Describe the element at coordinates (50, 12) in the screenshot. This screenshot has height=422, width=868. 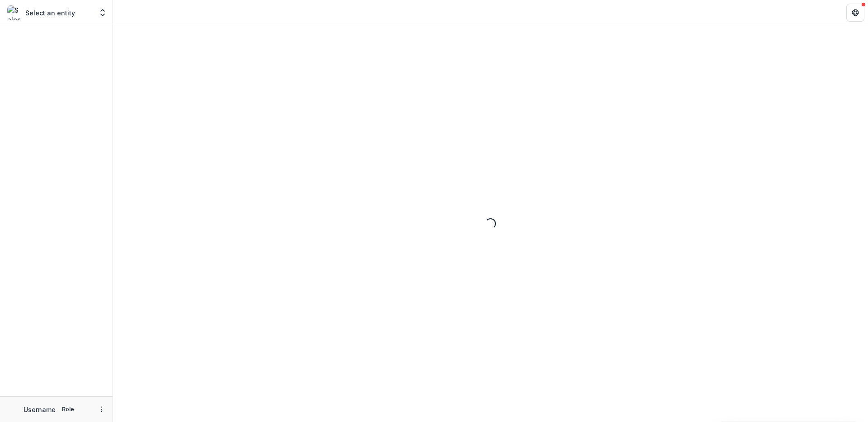
I see `p: Select an entity` at that location.